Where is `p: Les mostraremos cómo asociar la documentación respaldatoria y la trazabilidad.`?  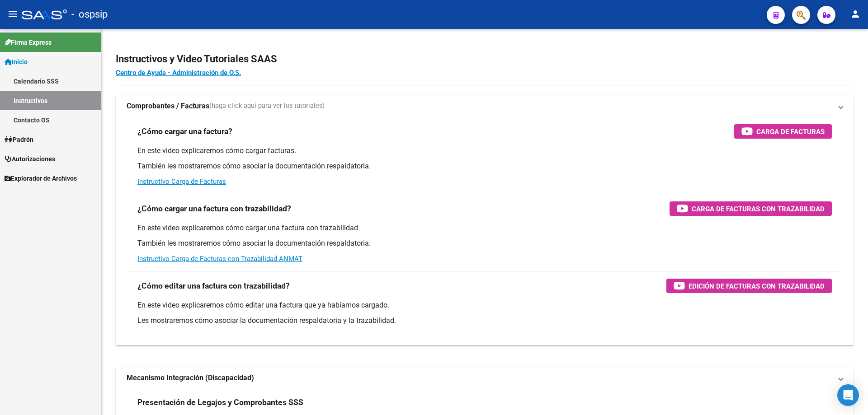
p: Les mostraremos cómo asociar la documentación respaldatoria y la trazabilidad. is located at coordinates (485, 321).